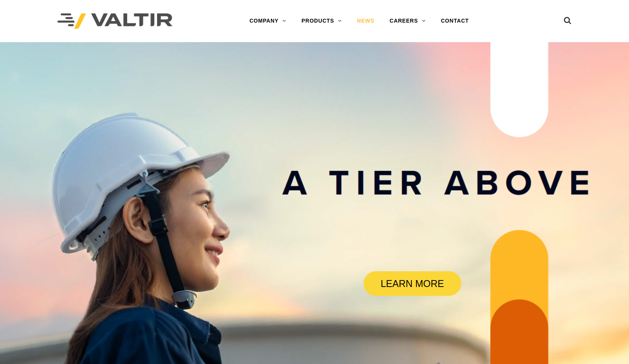 Image resolution: width=629 pixels, height=364 pixels. Describe the element at coordinates (408, 21) in the screenshot. I see `a: CAREERS` at that location.